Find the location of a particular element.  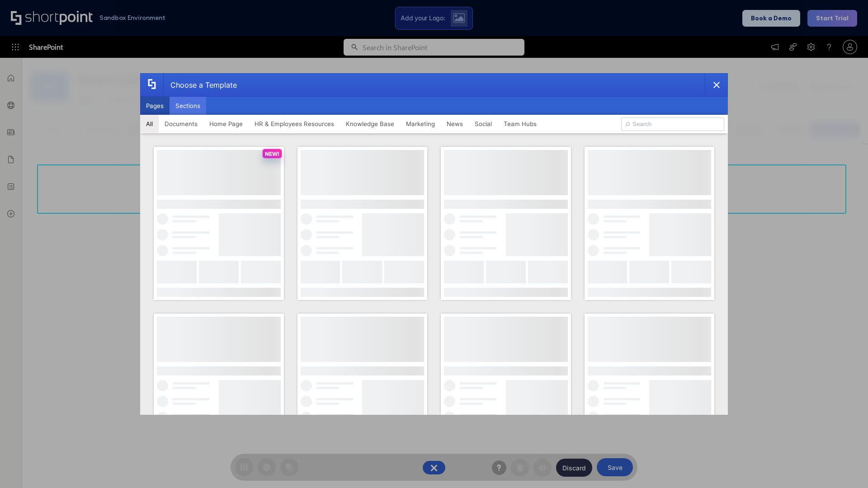

button: News is located at coordinates (455, 124).